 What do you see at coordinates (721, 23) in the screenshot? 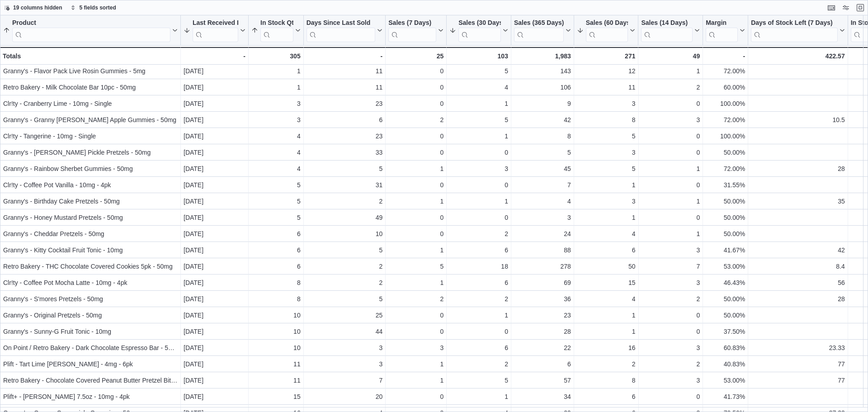
I see `div: Margin` at bounding box center [721, 23].